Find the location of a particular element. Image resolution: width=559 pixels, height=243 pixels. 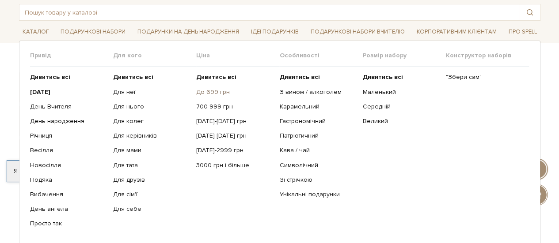

a: Для керівників is located at coordinates (151, 136).